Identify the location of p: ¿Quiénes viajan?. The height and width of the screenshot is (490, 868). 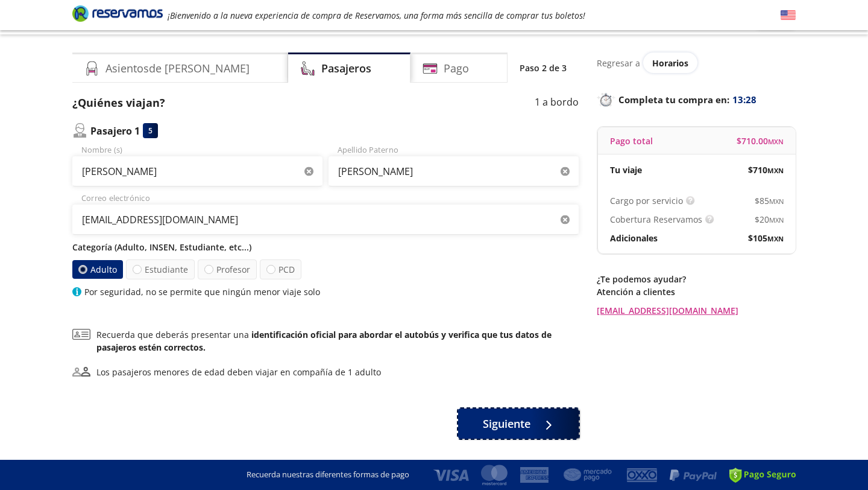
(119, 103).